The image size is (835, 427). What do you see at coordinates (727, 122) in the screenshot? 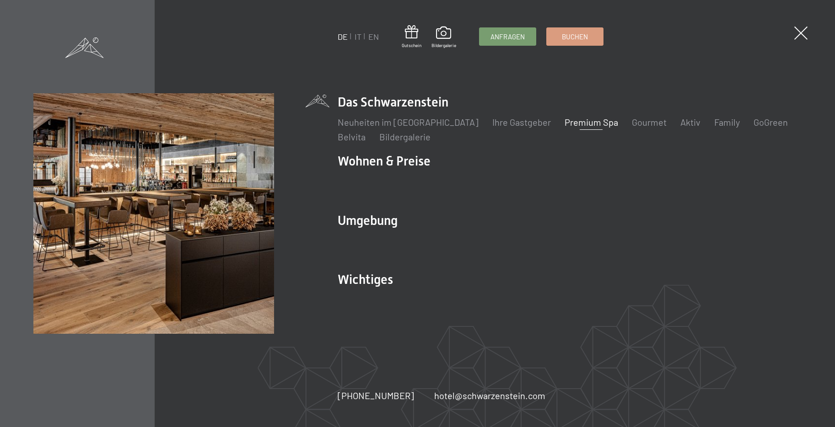
I see `a: Family` at bounding box center [727, 122].